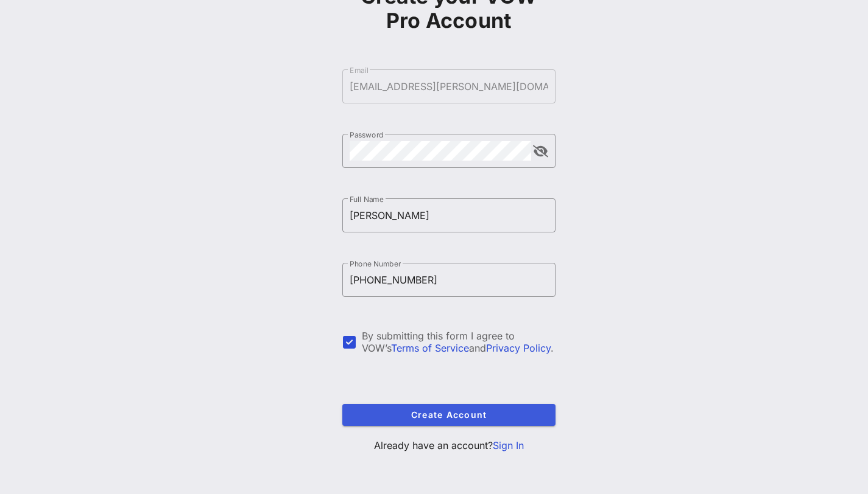 This screenshot has width=868, height=494. Describe the element at coordinates (449, 415) in the screenshot. I see `span: Create Account` at that location.